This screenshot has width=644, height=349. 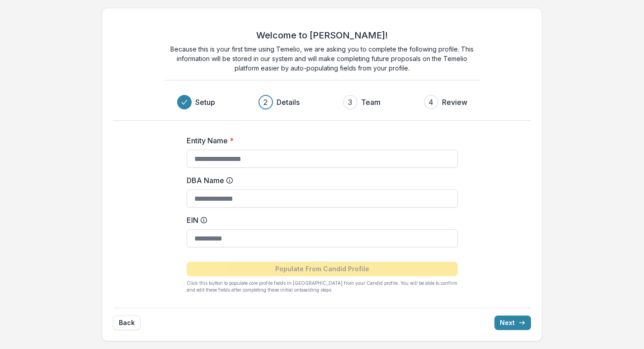 I want to click on div: Progress, so click(x=322, y=102).